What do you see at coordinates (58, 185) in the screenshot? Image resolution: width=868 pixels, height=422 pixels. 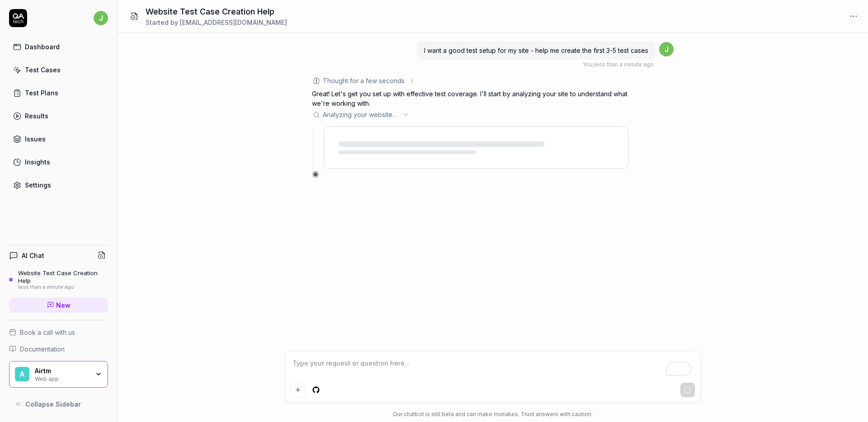 I see `a: Settings` at bounding box center [58, 185].